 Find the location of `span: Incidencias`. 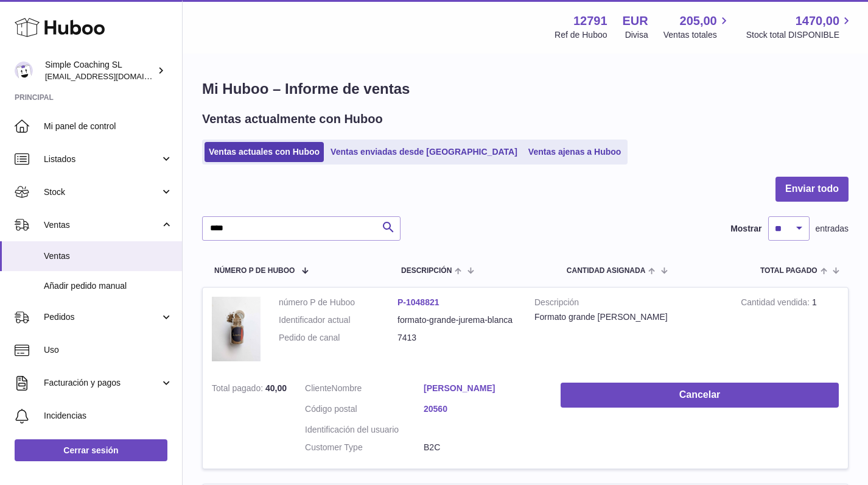

span: Incidencias is located at coordinates (108, 415).